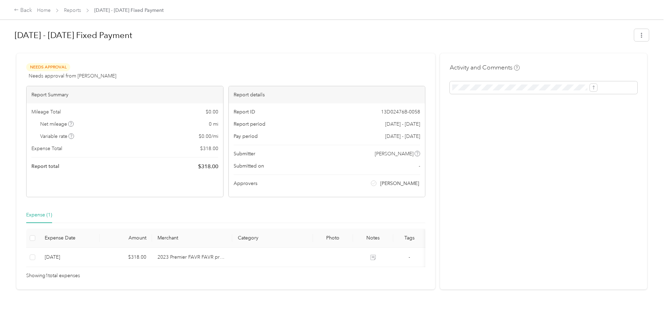 The image size is (667, 318). Describe the element at coordinates (126, 257) in the screenshot. I see `td: $318.00` at that location.